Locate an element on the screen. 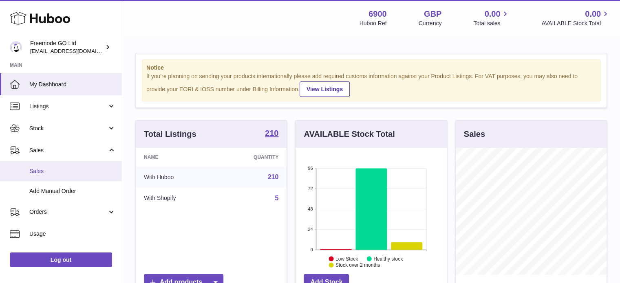  td: With Shopify is located at coordinates (176, 199).